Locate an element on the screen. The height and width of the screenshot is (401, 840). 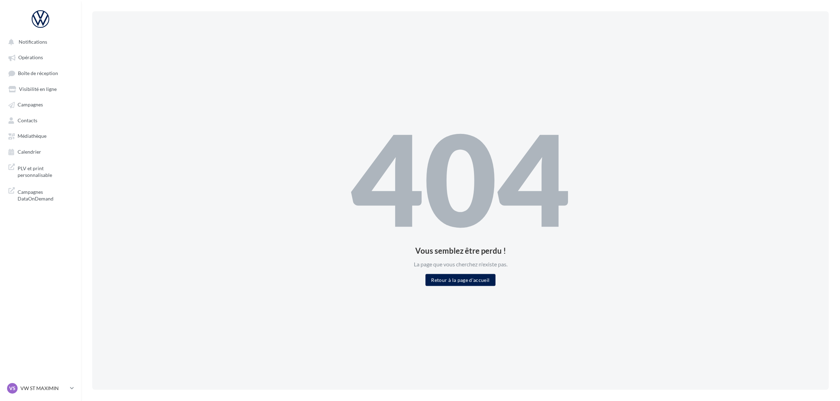
span: Calendrier is located at coordinates (29, 151).